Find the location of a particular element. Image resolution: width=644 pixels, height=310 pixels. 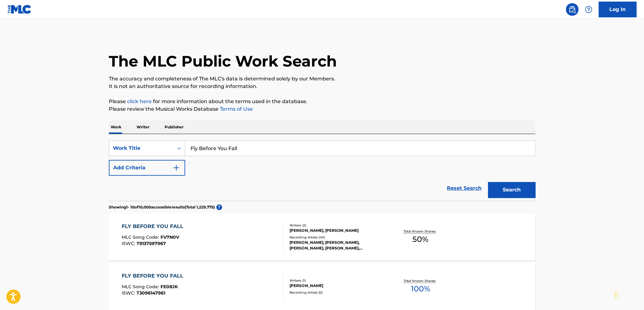

p: Please for more information about the terms used in the database. is located at coordinates (322, 101).